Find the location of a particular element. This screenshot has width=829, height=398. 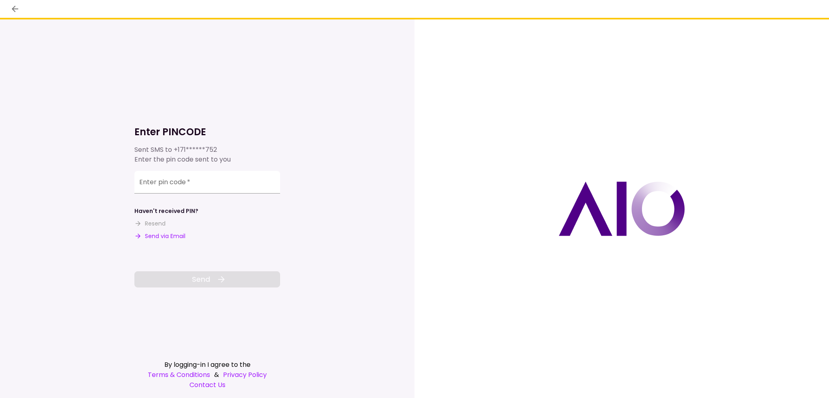

button: Send via Email is located at coordinates (160, 236).